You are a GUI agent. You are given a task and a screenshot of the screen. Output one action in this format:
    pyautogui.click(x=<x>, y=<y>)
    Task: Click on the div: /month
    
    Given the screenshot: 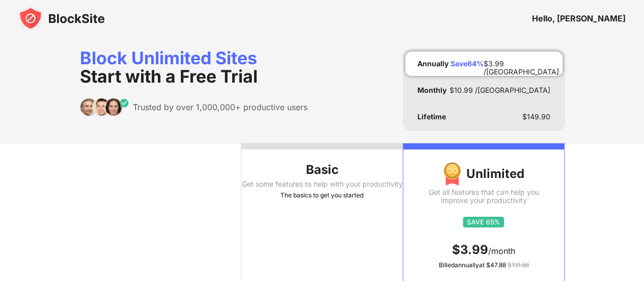 What is the action you would take?
    pyautogui.click(x=483, y=250)
    